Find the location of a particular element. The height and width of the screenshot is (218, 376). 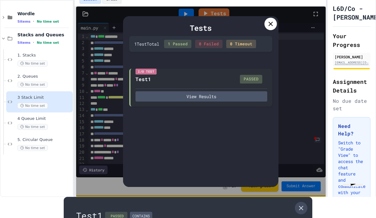

h3: Need Help? is located at coordinates (351, 130).